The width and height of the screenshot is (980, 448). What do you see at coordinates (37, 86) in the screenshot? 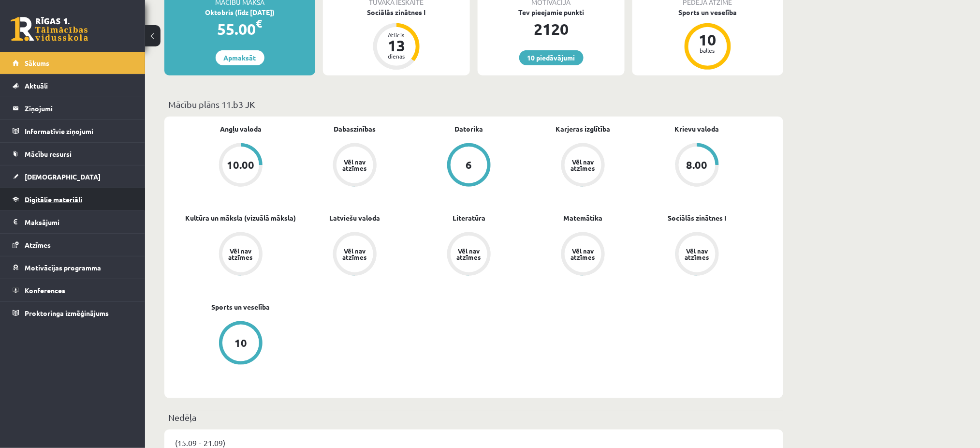
I see `span: Aktuāli` at bounding box center [37, 86].